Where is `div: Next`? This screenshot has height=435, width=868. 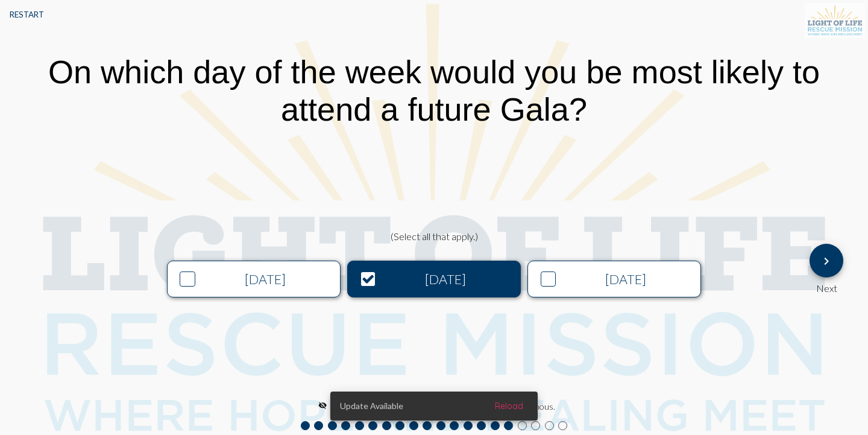
div: Next is located at coordinates (826, 285).